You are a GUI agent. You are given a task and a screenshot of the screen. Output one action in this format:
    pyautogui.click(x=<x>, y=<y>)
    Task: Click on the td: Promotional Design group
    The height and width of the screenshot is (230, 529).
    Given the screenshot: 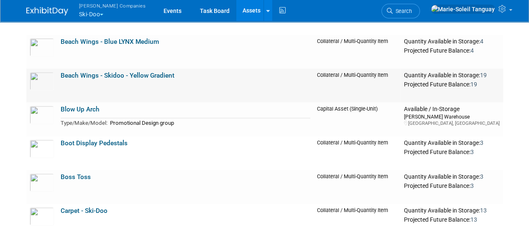 What is the action you would take?
    pyautogui.click(x=209, y=123)
    